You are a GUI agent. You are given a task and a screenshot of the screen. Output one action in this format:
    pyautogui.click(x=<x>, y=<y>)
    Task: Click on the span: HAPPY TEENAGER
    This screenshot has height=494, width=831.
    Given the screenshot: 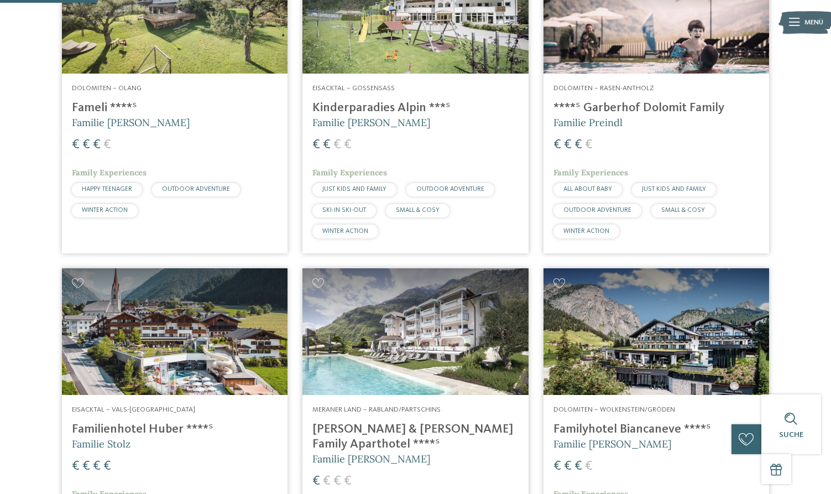 What is the action you would take?
    pyautogui.click(x=107, y=189)
    